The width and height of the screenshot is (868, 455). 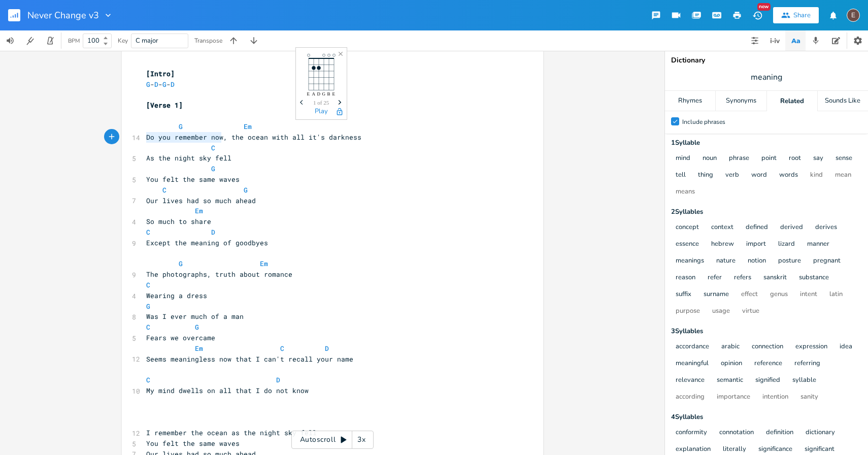 I want to click on button: defined, so click(x=757, y=227).